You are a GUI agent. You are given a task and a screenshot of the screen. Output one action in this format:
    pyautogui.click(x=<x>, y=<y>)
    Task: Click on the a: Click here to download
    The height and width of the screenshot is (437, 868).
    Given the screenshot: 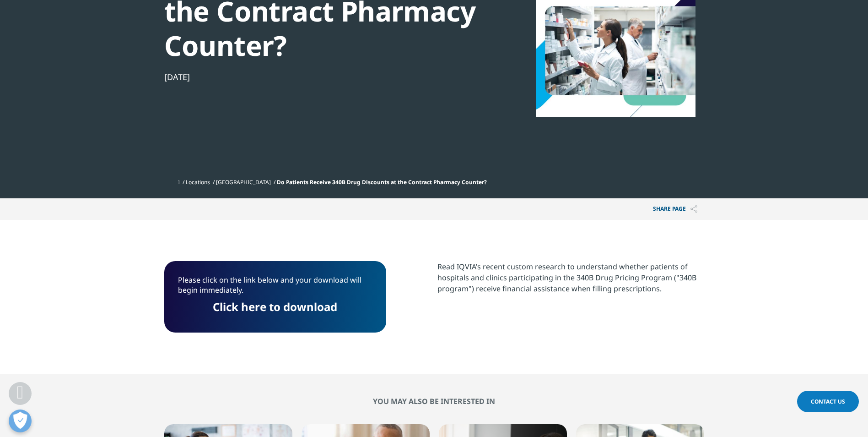 What is the action you would take?
    pyautogui.click(x=275, y=306)
    